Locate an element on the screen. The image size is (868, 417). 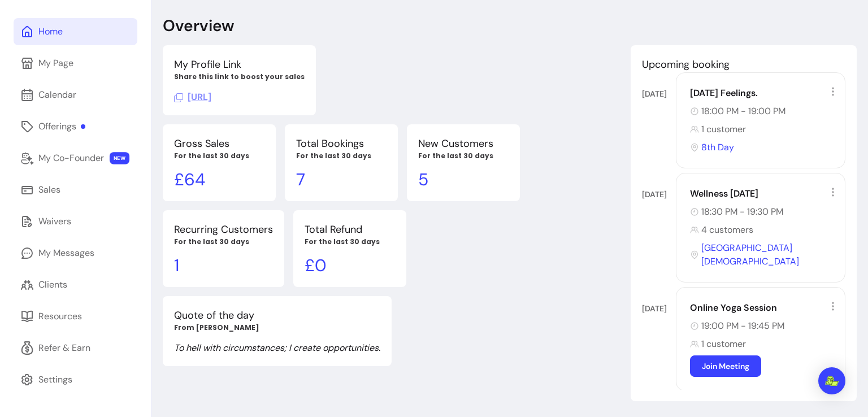
p: New Customers is located at coordinates (464, 144).